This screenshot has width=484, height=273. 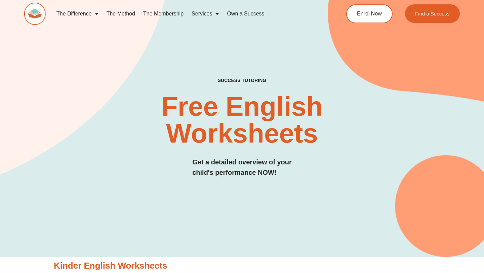 What do you see at coordinates (121, 14) in the screenshot?
I see `a: The Method` at bounding box center [121, 14].